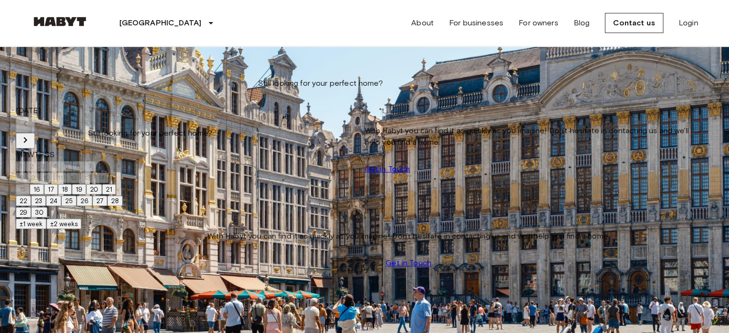 This screenshot has width=729, height=333. Describe the element at coordinates (109, 189) in the screenshot. I see `font: 21` at that location.